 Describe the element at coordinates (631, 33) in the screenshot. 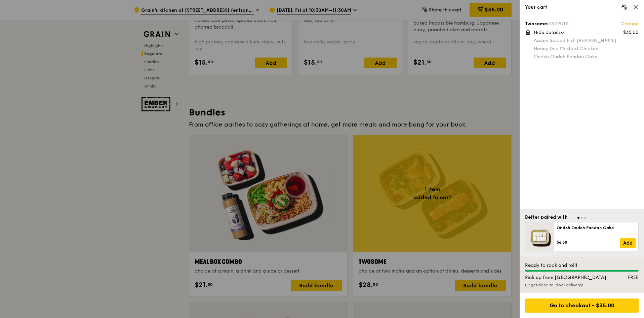

I see `div: $35.00` at that location.